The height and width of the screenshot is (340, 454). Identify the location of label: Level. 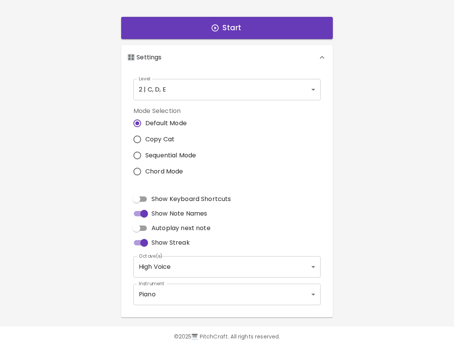
(144, 79).